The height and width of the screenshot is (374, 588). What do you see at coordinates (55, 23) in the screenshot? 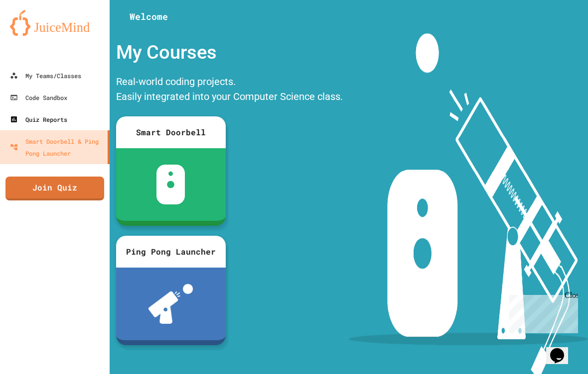
I see `img: logo-orange.svg` at bounding box center [55, 23].